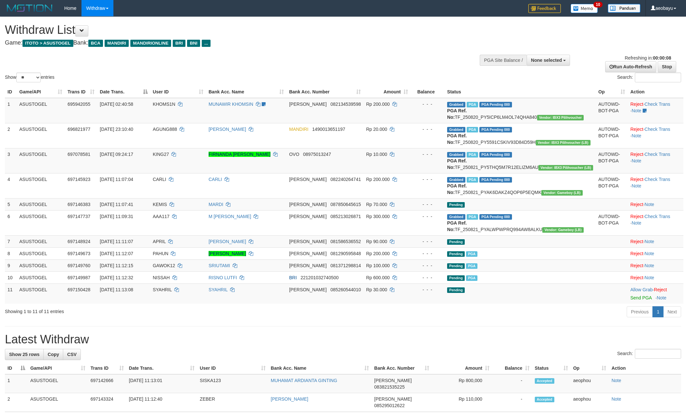 The width and height of the screenshot is (686, 413). What do you see at coordinates (24, 355) in the screenshot?
I see `a: Show 25 rows` at bounding box center [24, 355].